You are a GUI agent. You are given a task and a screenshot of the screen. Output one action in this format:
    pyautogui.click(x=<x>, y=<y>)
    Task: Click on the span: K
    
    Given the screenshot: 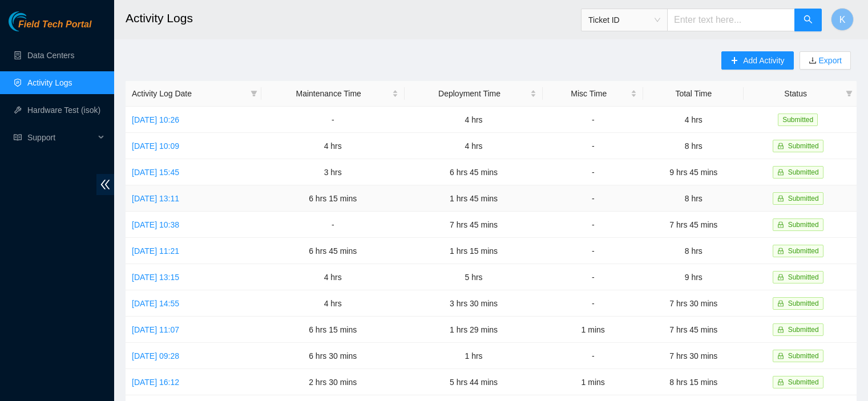 What is the action you would take?
    pyautogui.click(x=842, y=19)
    